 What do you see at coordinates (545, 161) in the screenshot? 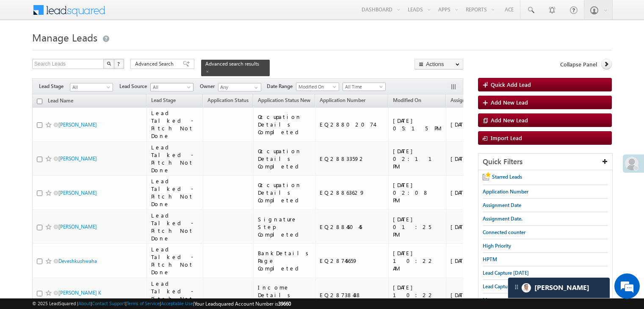
I see `div: Quick Filters` at bounding box center [545, 161].